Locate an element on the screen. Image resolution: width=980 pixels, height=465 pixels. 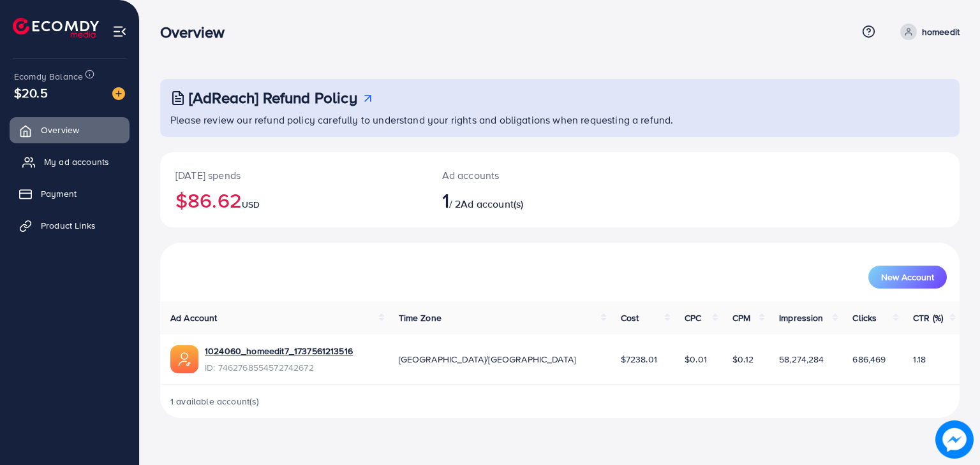
h3: Overview is located at coordinates (197, 32).